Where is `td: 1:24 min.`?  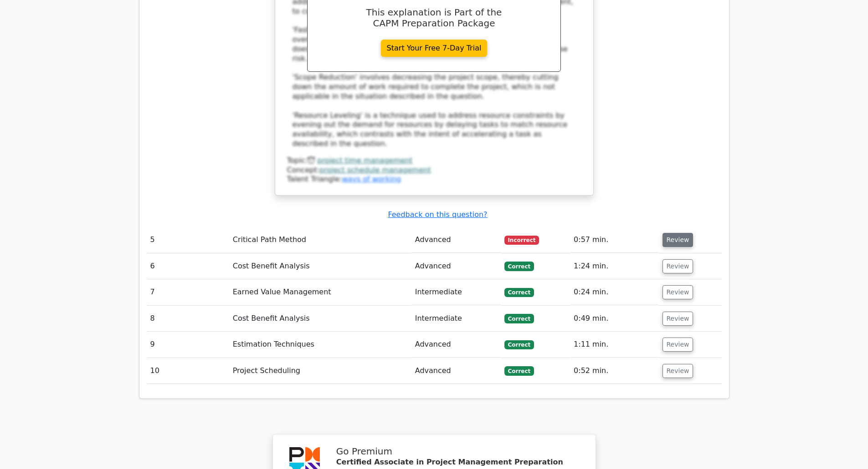 td: 1:24 min. is located at coordinates (614, 266).